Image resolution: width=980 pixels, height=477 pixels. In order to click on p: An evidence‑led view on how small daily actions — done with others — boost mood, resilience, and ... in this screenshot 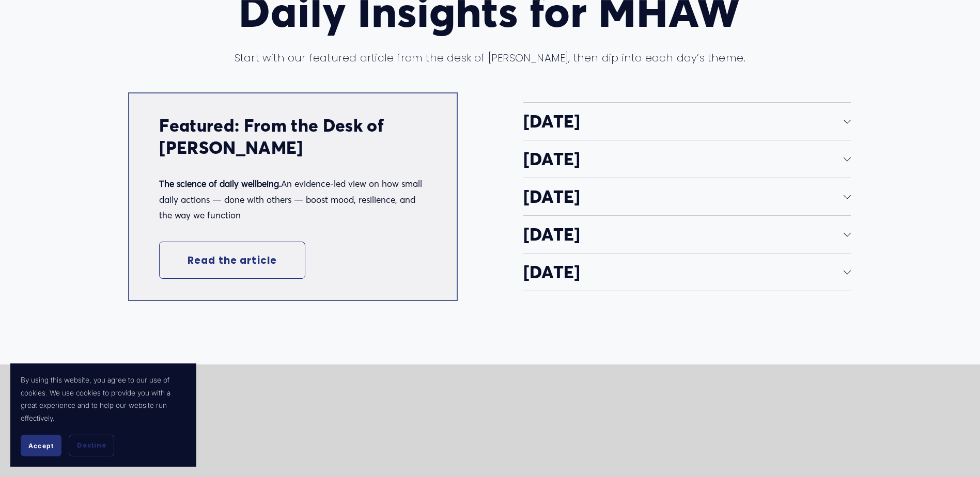, I will do `click(292, 200)`.